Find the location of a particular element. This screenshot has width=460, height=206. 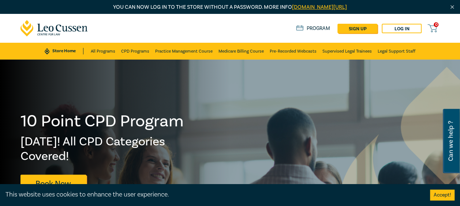

a: Supervised Legal Trainees is located at coordinates (347, 51).